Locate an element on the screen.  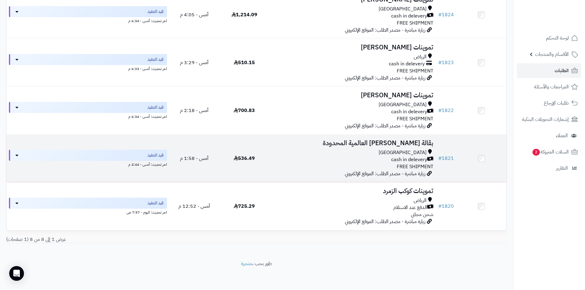
a: الطلبات is located at coordinates (549, 71).